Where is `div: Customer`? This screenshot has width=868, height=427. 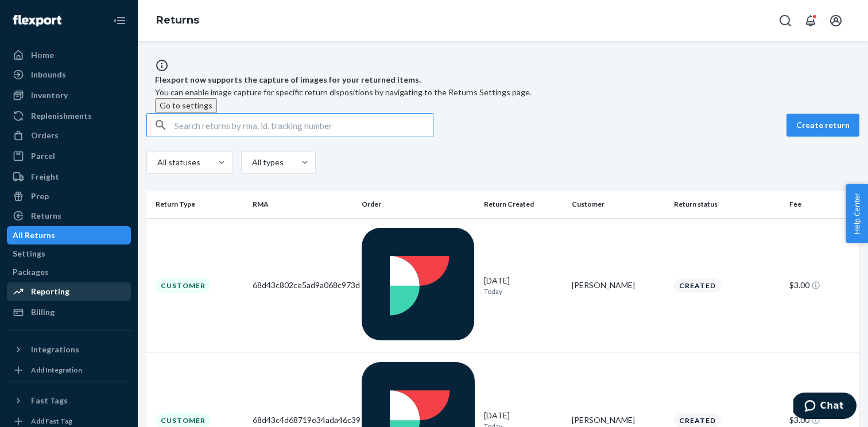 div: Customer is located at coordinates (183, 285).